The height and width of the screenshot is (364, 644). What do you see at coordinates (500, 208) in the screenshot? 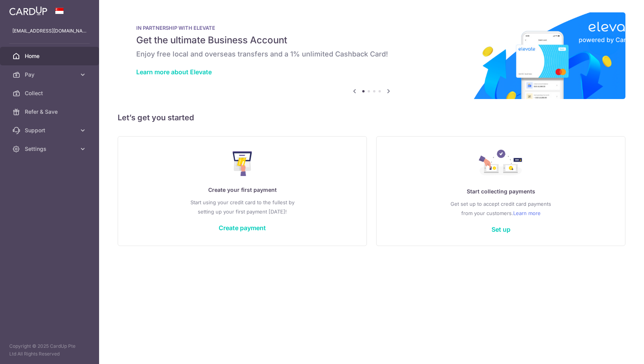
I see `p: Get set up to accept credit card payments from your customers.` at bounding box center [500, 208].